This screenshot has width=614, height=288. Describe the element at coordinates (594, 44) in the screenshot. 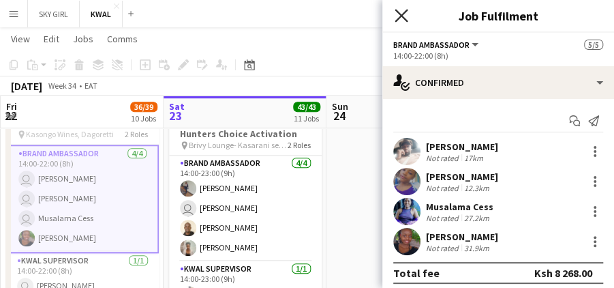

I see `span: 5/5` at that location.